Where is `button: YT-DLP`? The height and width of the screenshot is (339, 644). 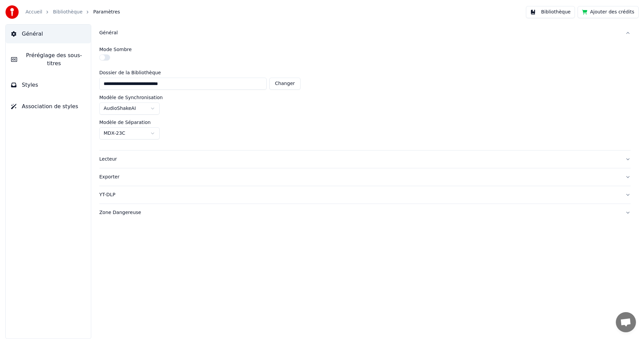
button: YT-DLP is located at coordinates (365, 195).